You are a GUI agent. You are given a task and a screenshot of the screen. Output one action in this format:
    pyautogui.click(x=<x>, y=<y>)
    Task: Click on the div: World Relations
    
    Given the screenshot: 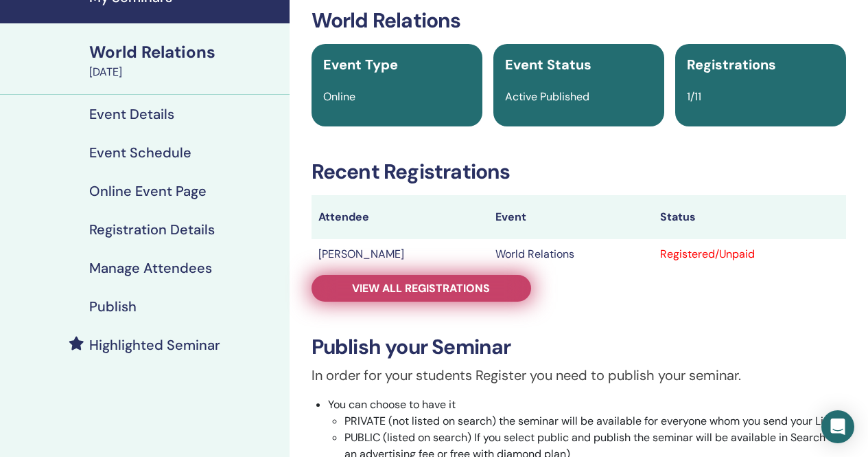 What is the action you would take?
    pyautogui.click(x=185, y=52)
    